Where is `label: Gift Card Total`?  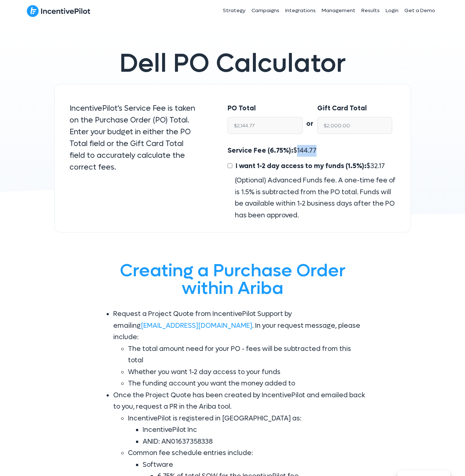
label: Gift Card Total is located at coordinates (342, 108).